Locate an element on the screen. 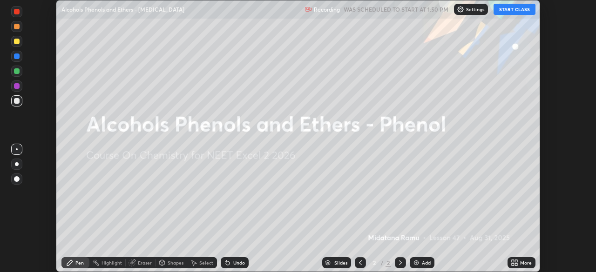 The height and width of the screenshot is (272, 596). img: recording.375f2c34.svg is located at coordinates (308, 9).